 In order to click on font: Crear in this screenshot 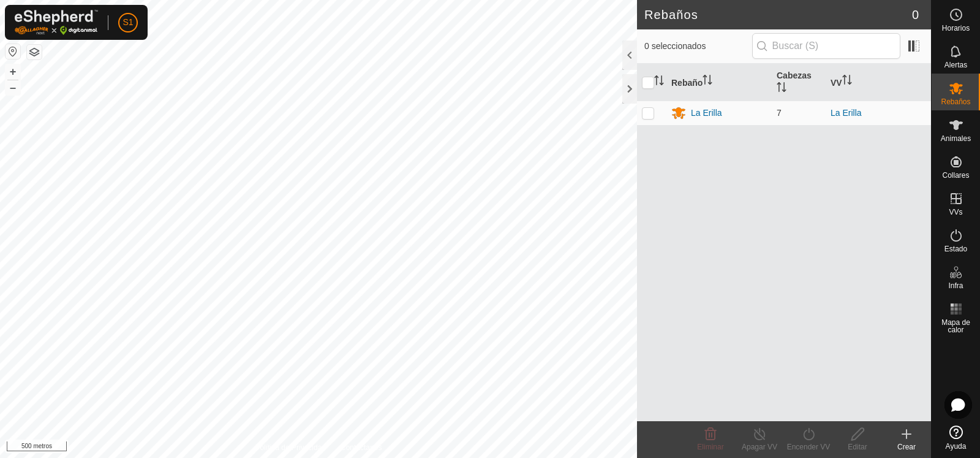, I will do `click(906, 447)`.